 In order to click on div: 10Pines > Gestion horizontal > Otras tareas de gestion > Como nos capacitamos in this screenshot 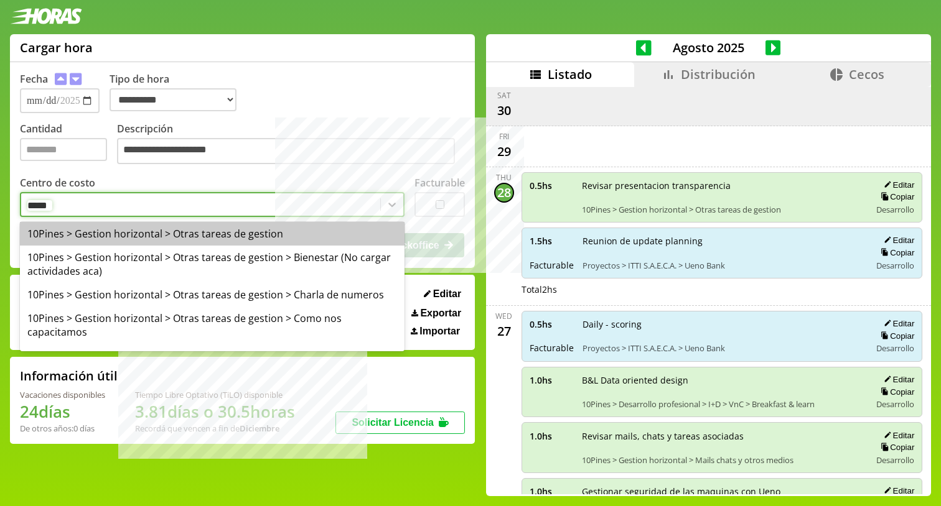, I will do `click(212, 325)`.